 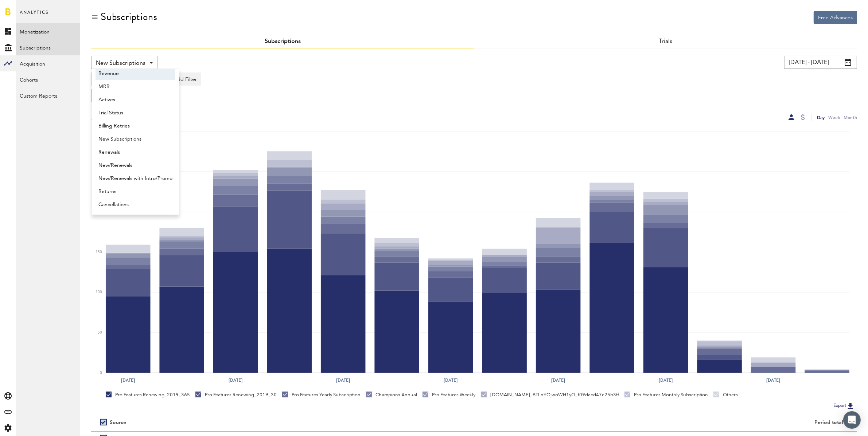 What do you see at coordinates (135, 126) in the screenshot?
I see `span: Billing Retries` at bounding box center [135, 126].